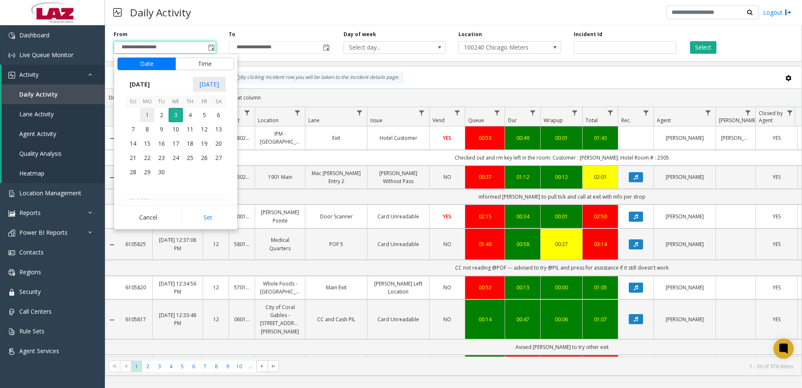  Describe the element at coordinates (777, 177) in the screenshot. I see `a: YES` at that location.